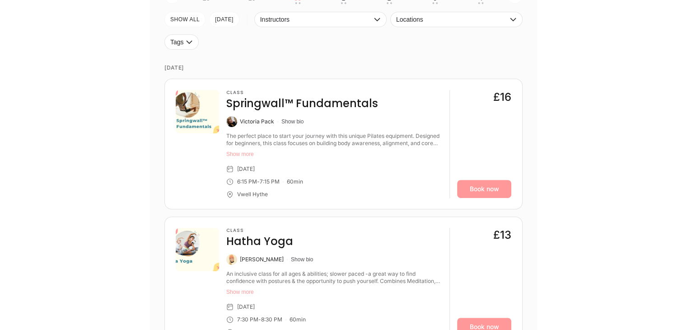 The height and width of the screenshot is (330, 687). I want to click on div: £13, so click(502, 235).